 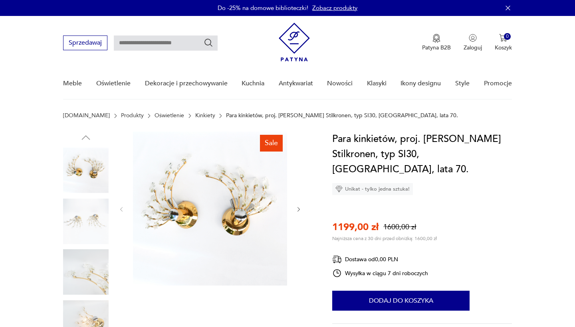 What do you see at coordinates (355, 227) in the screenshot?
I see `p: 1199,00 zł` at bounding box center [355, 227].